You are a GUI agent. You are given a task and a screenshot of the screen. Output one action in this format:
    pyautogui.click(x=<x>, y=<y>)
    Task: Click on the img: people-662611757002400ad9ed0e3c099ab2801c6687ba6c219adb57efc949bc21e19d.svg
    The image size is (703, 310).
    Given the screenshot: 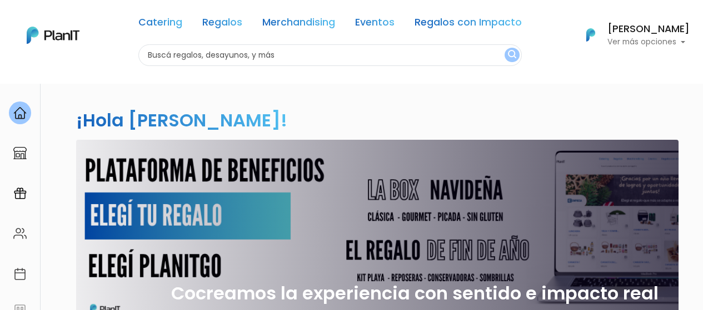 What is the action you would take?
    pyautogui.click(x=20, y=234)
    